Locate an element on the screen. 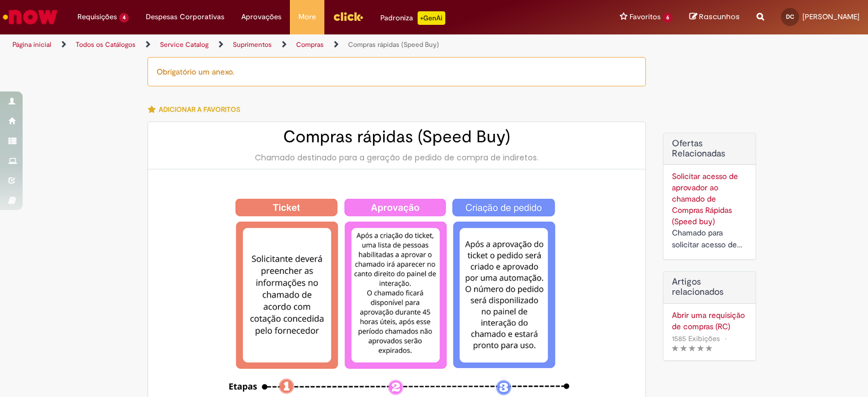 The width and height of the screenshot is (868, 397). a: Abrir uma requisição de compras (RC) is located at coordinates (709, 320).